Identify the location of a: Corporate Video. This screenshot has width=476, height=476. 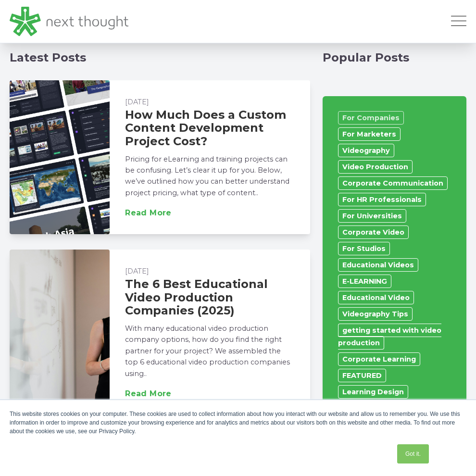
(373, 232).